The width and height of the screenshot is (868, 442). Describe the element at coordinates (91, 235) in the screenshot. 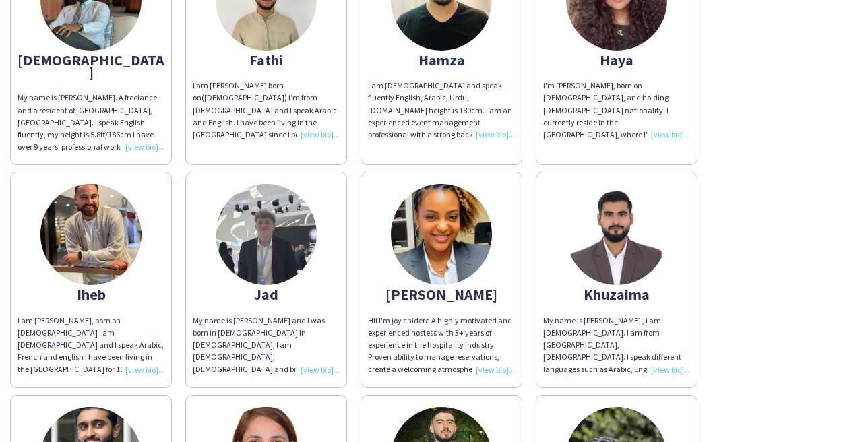

I see `img: thumb-66fa5dee0a23a.jpg` at that location.